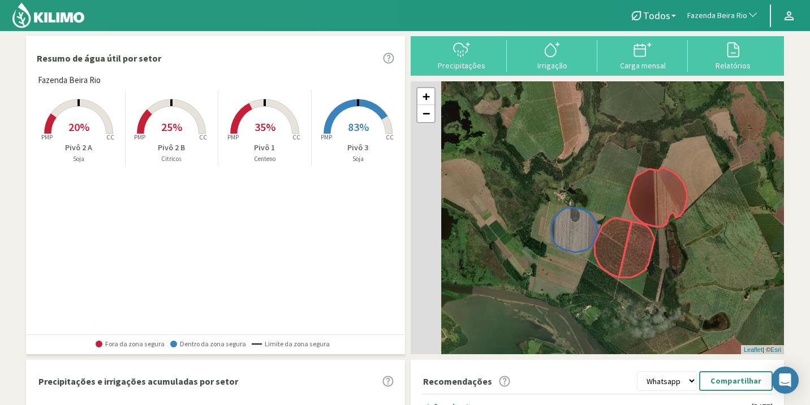 This screenshot has width=810, height=405. I want to click on p: Pivô 2 B, so click(172, 148).